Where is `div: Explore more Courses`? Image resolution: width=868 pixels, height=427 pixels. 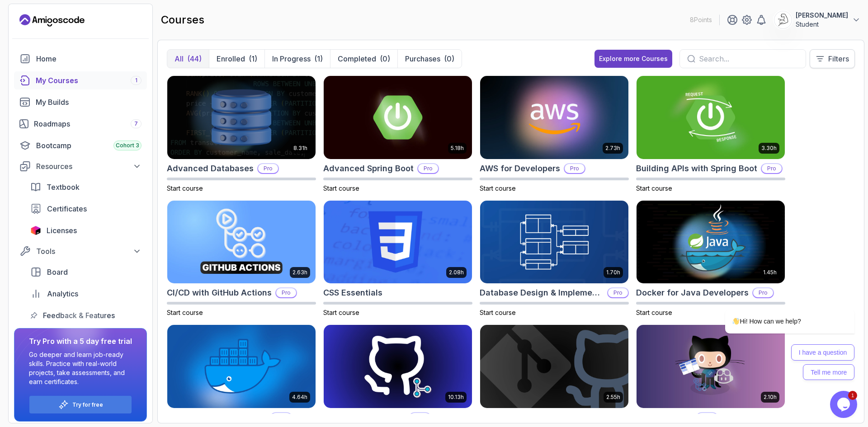 div: Explore more Courses is located at coordinates (633, 58).